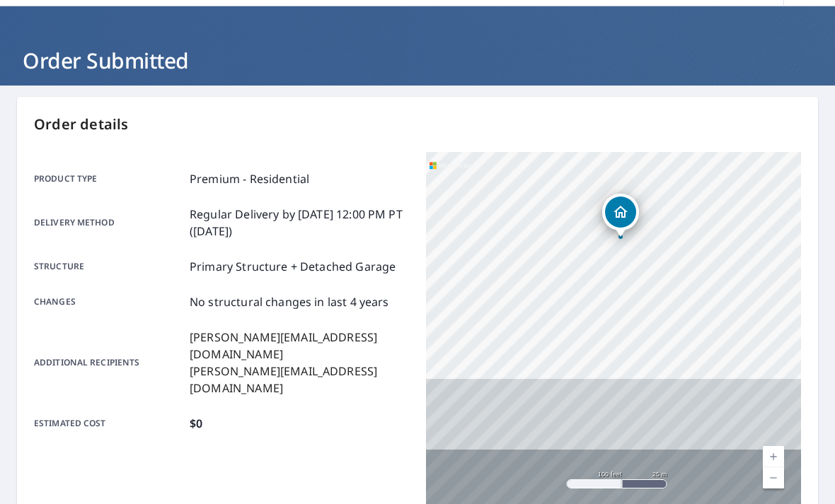 The image size is (835, 504). Describe the element at coordinates (418, 60) in the screenshot. I see `h1: Order Submitted` at that location.